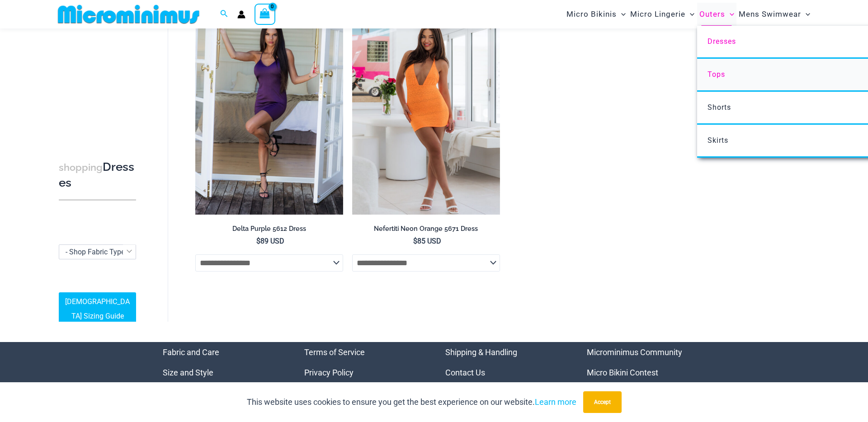  I want to click on button: Accept, so click(602, 402).